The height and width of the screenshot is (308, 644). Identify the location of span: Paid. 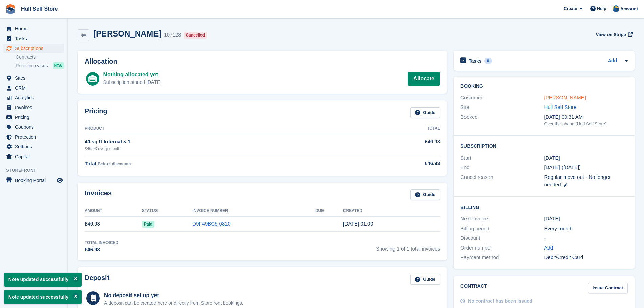
(148, 224).